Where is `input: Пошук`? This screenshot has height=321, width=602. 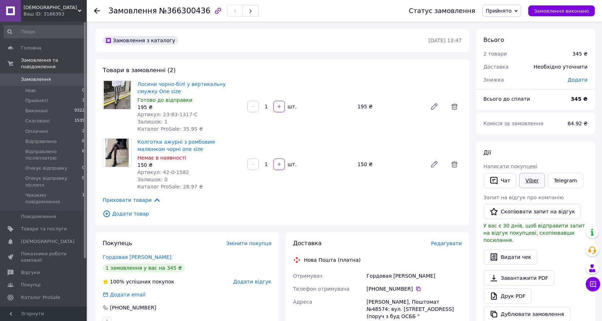 input: Пошук is located at coordinates (44, 32).